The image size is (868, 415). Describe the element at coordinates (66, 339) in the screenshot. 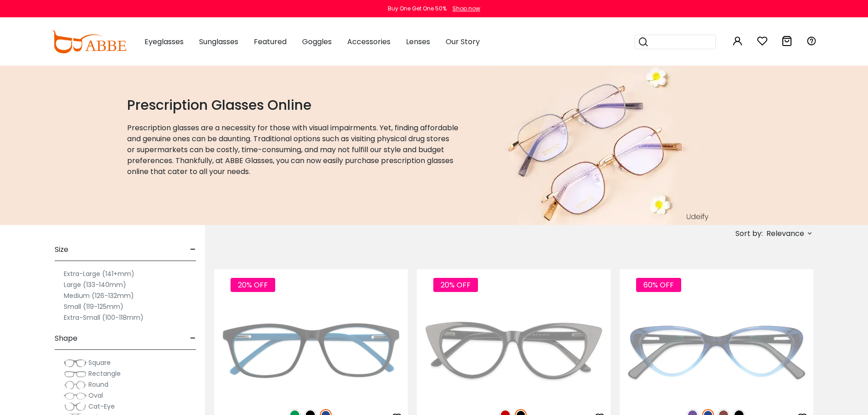

I see `span: Shape` at that location.